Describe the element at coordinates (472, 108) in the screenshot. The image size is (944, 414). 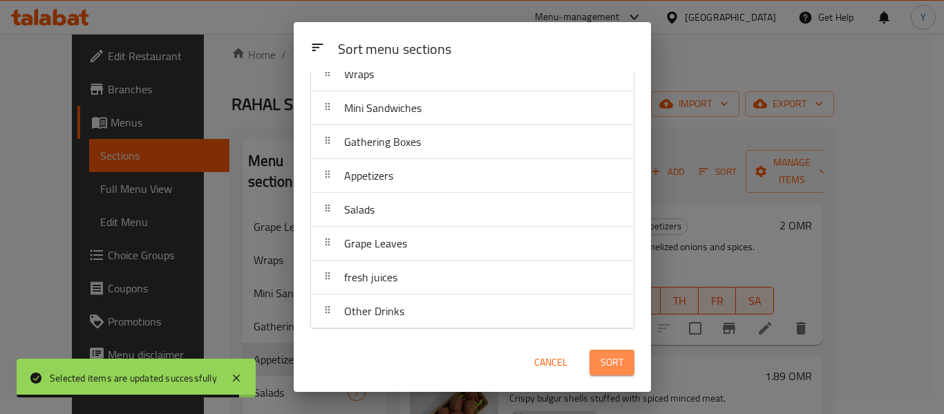
I see `div: Mini Sandwiches` at that location.